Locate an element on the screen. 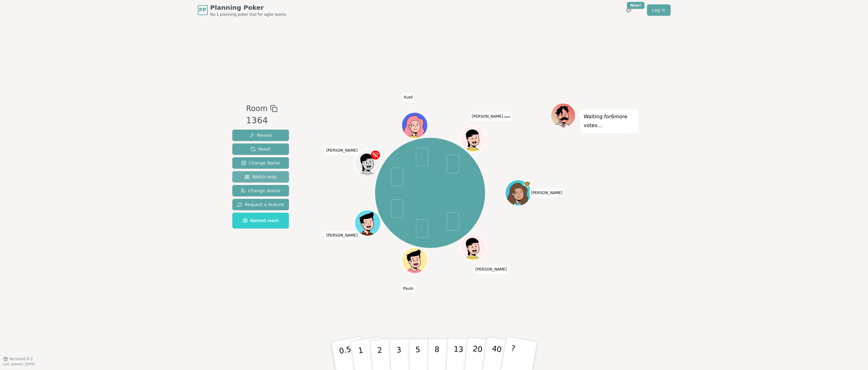 This screenshot has height=370, width=868. div: New! is located at coordinates (635, 5).